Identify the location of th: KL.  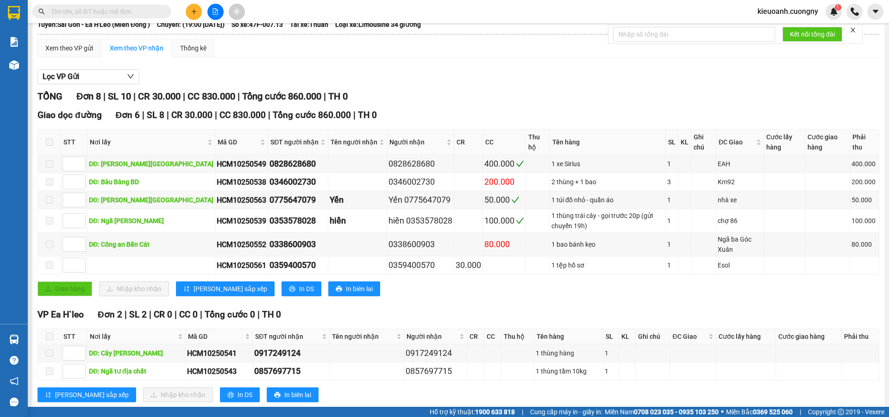
(685, 142).